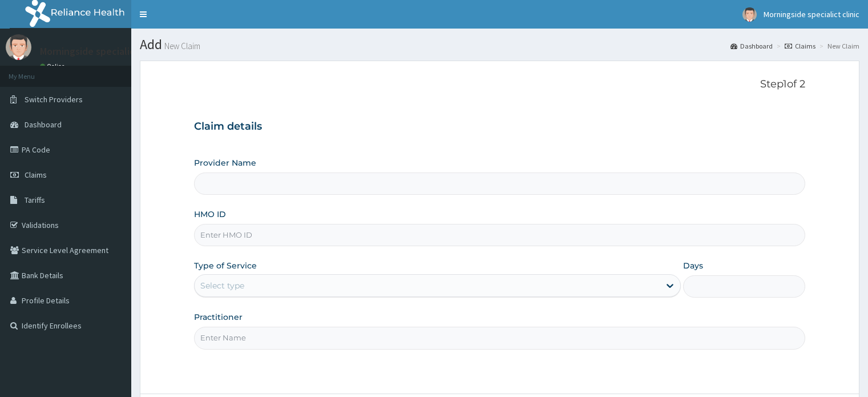 Image resolution: width=868 pixels, height=397 pixels. Describe the element at coordinates (499, 235) in the screenshot. I see `input: Enter HMO ID` at that location.